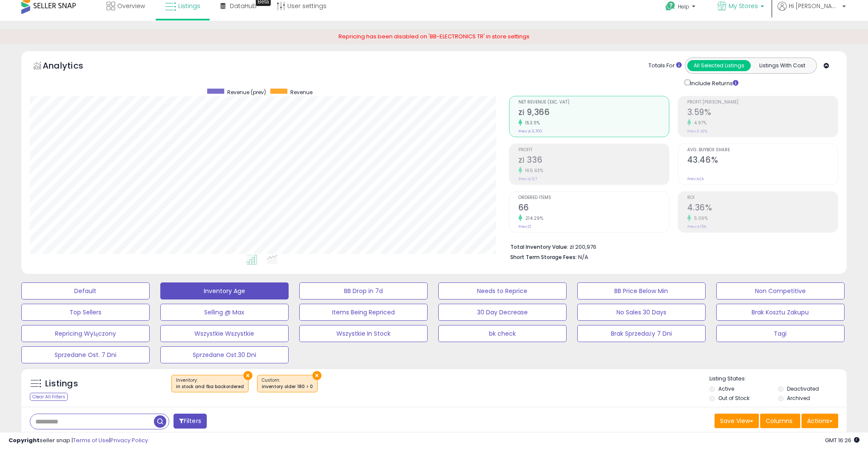  I want to click on small: Prev: 3.42%, so click(697, 131).